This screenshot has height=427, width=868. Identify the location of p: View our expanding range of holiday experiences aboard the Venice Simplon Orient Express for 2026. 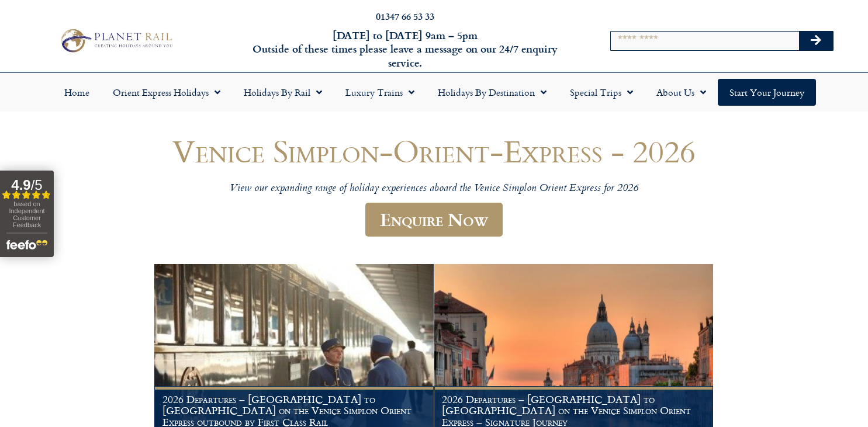
(434, 189).